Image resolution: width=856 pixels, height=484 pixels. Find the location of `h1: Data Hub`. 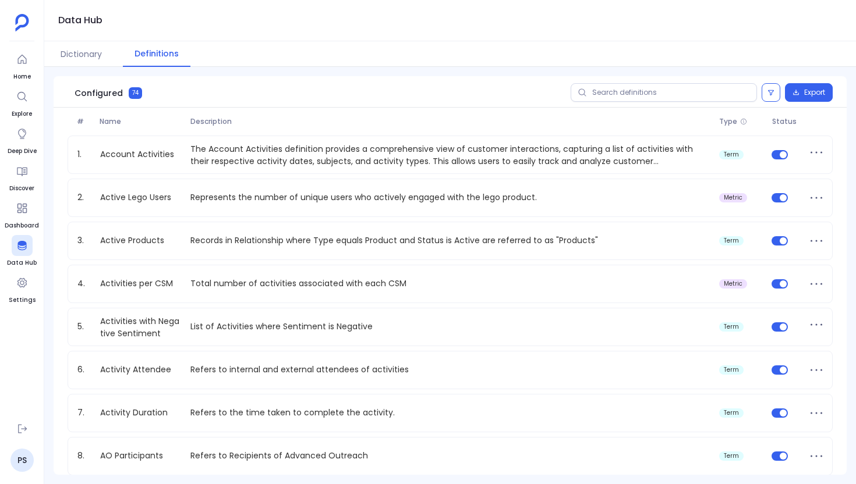

h1: Data Hub is located at coordinates (80, 20).